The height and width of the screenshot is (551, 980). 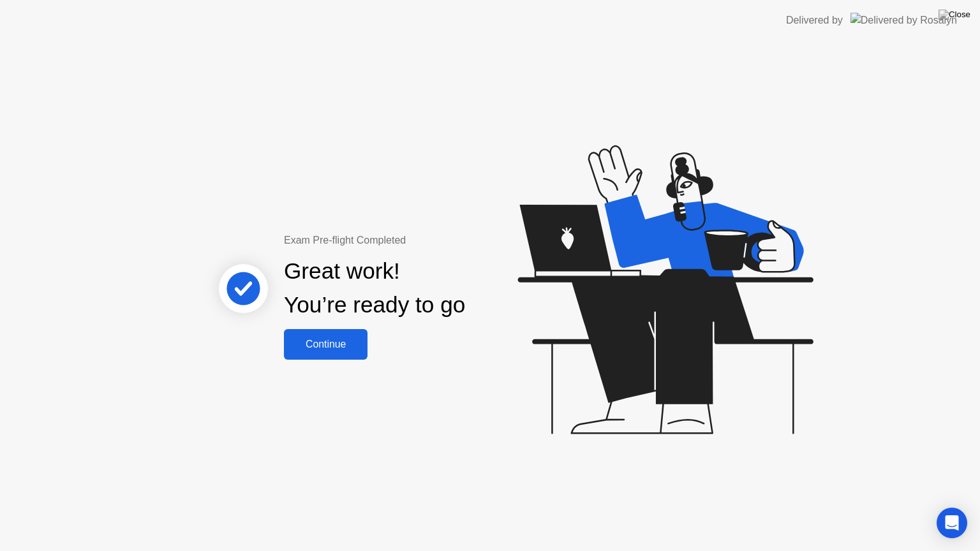 I want to click on img: Delivered by Rosalyn, so click(x=903, y=20).